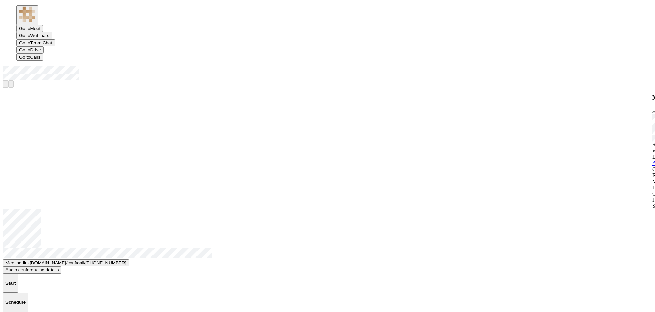 The height and width of the screenshot is (312, 655). What do you see at coordinates (5, 84) in the screenshot?
I see `button: Mute` at bounding box center [5, 84].